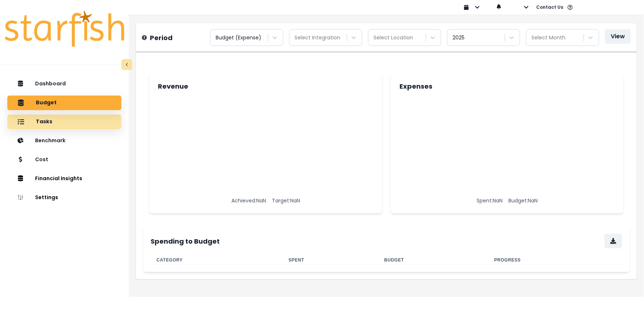 The height and width of the screenshot is (314, 644). Describe the element at coordinates (44, 122) in the screenshot. I see `p: Tasks` at that location.